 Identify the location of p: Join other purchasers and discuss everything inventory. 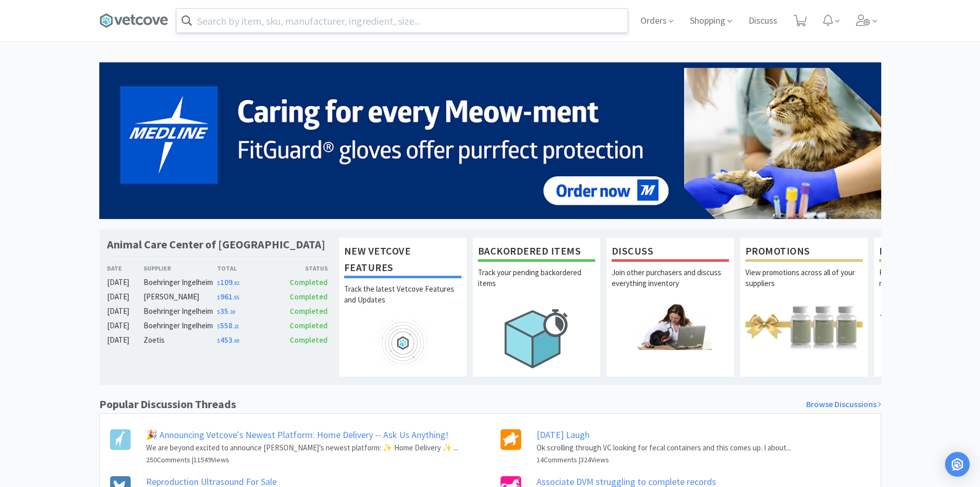
(670, 285).